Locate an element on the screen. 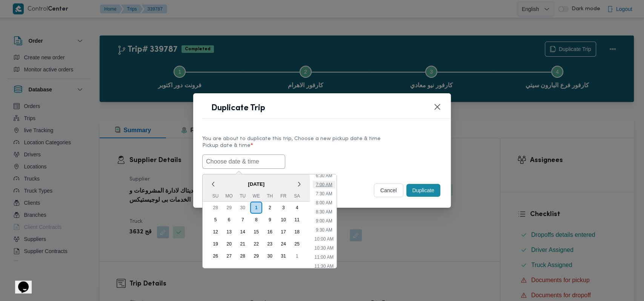 The height and width of the screenshot is (301, 644). div: You are about to duplicate this trip, Choose a new pickup date & time is located at coordinates (322, 139).